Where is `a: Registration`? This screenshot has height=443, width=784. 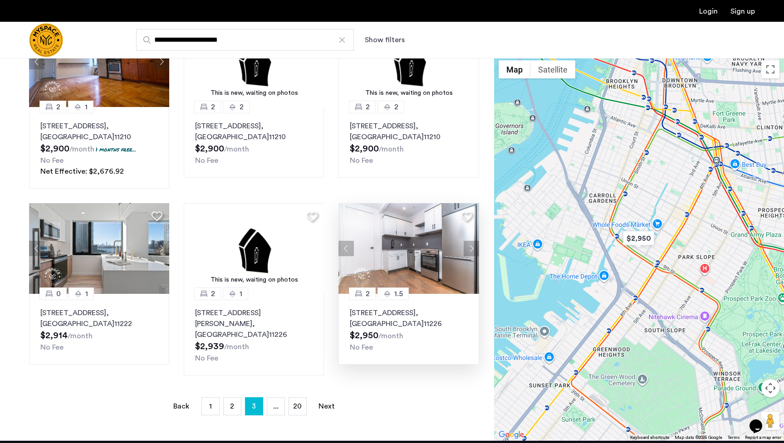
a: Registration is located at coordinates (742, 11).